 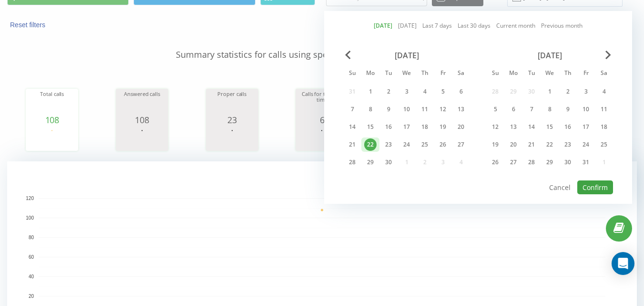 I want to click on div: Fri Sep 5, 2025, so click(x=443, y=92).